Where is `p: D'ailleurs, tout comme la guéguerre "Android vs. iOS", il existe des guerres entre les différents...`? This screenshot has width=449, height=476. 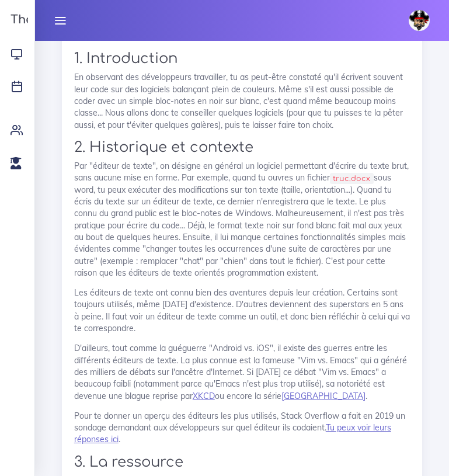
p: D'ailleurs, tout comme la guéguerre "Android vs. iOS", il existe des guerres entre les différents... is located at coordinates (242, 371).